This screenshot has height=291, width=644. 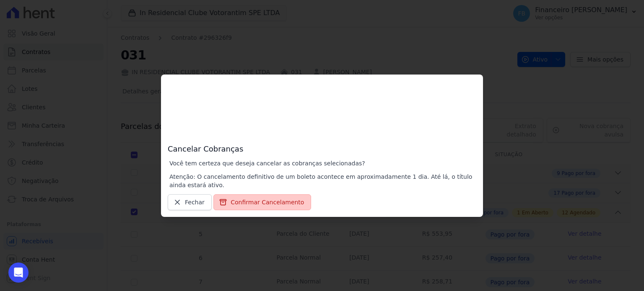 I want to click on p: Atenção: O cancelamento definitivo de um boleto acontece em aproximadamente 1 dia. Até lá, o títu..., so click(x=323, y=181).